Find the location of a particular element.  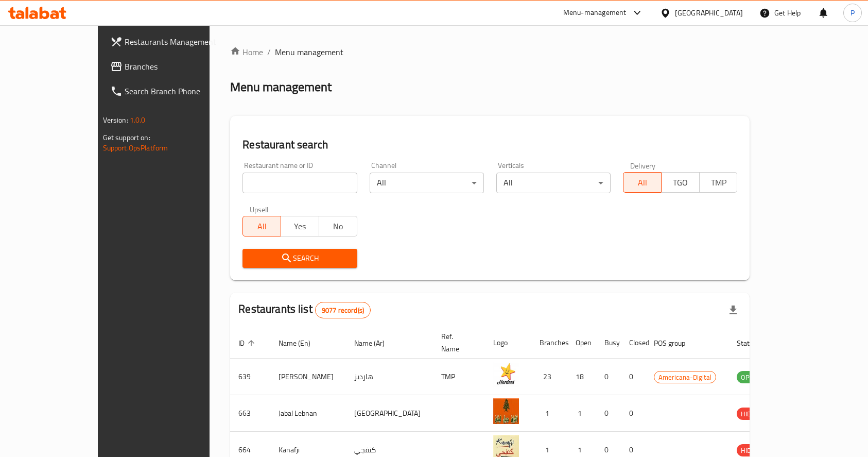

a: Home is located at coordinates (247, 52).